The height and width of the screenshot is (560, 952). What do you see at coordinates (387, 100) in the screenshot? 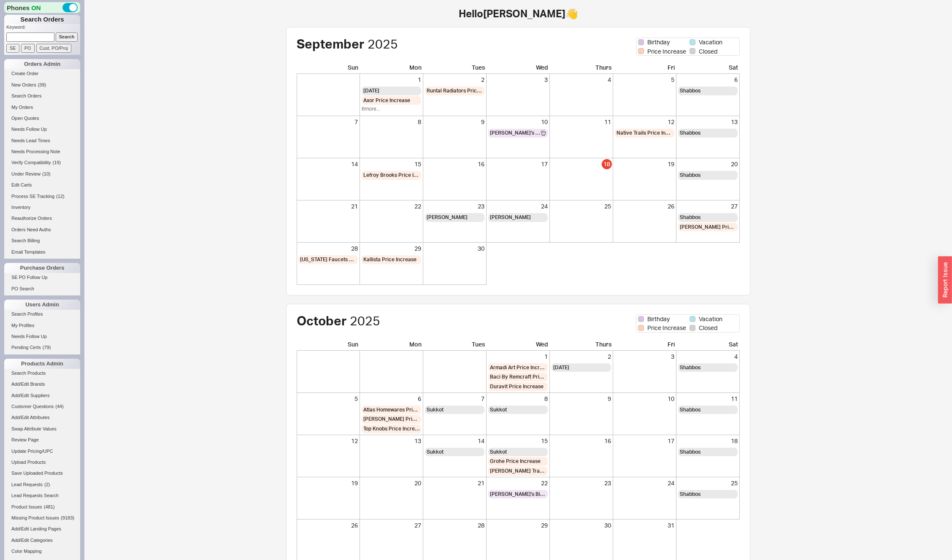
I see `span: Axor Price Increase` at bounding box center [387, 100].